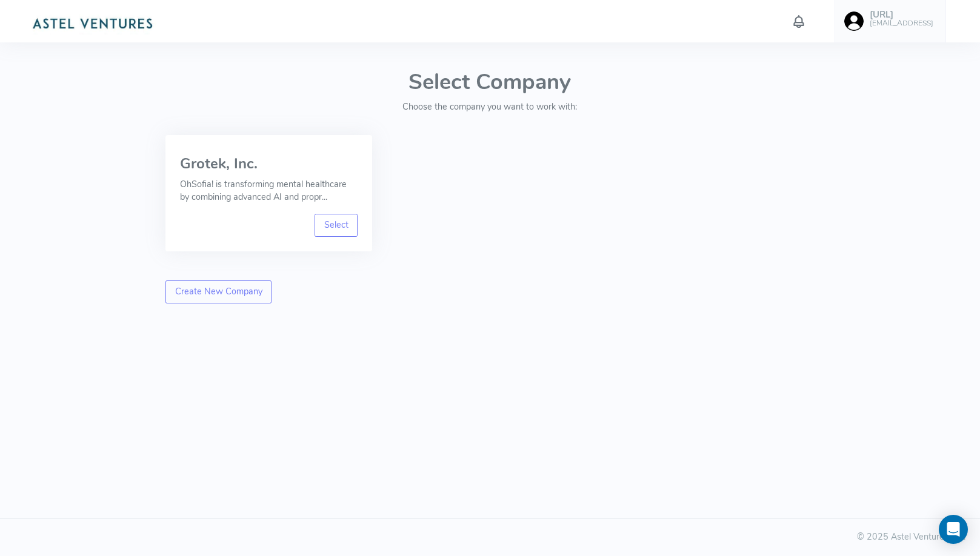 This screenshot has height=556, width=980. I want to click on img: user-image, so click(853, 21).